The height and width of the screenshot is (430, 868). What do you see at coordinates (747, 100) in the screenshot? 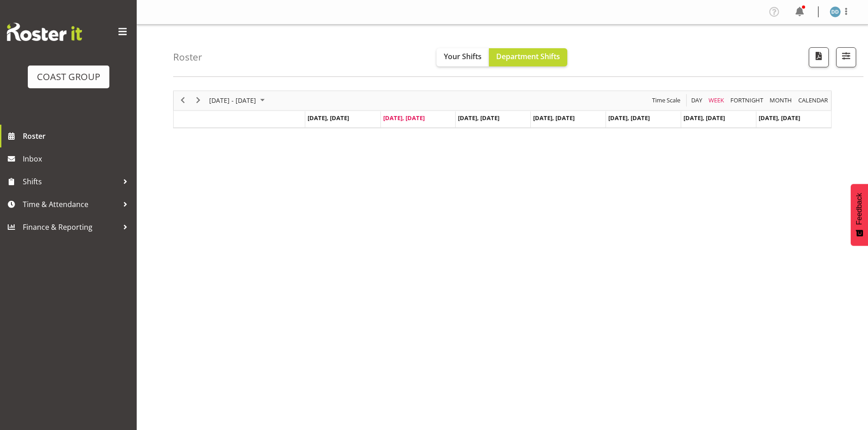
I see `span: Fortnight` at bounding box center [747, 100].